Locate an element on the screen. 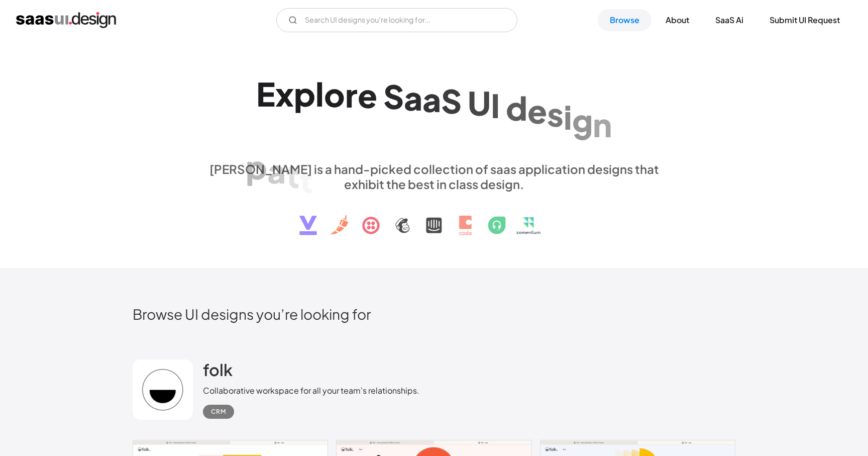  h1: Explore SaaS UI design patterns & interactions. is located at coordinates (434, 113).